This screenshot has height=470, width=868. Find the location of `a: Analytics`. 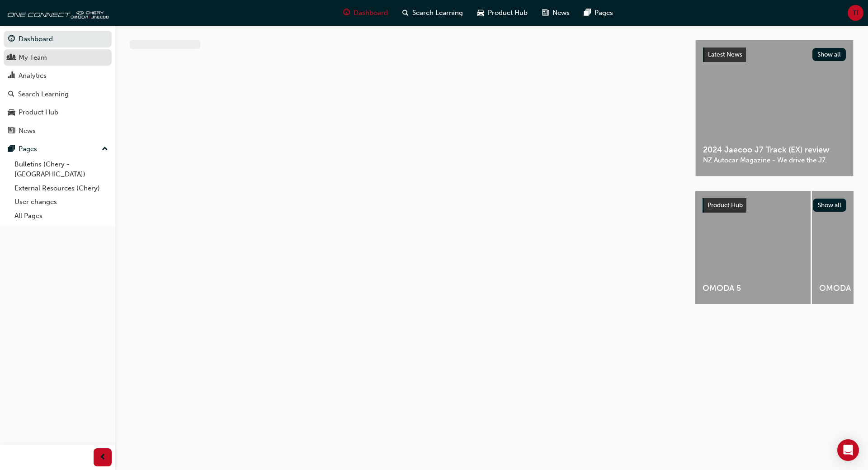

a: Analytics is located at coordinates (58, 76).